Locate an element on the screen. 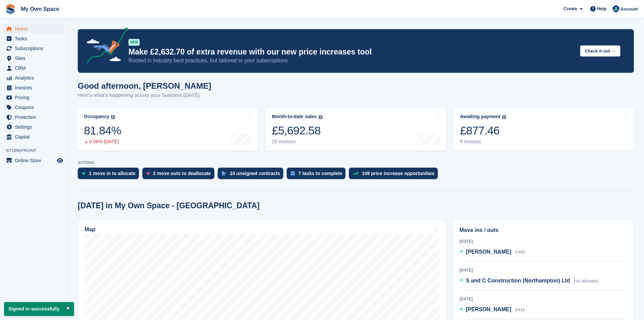 This screenshot has width=644, height=320. div: 20 invoices is located at coordinates (296, 141).